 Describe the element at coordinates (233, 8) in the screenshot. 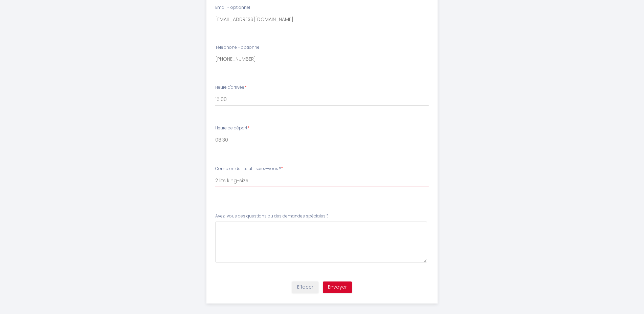

I see `label: Email - optionnel` at that location.